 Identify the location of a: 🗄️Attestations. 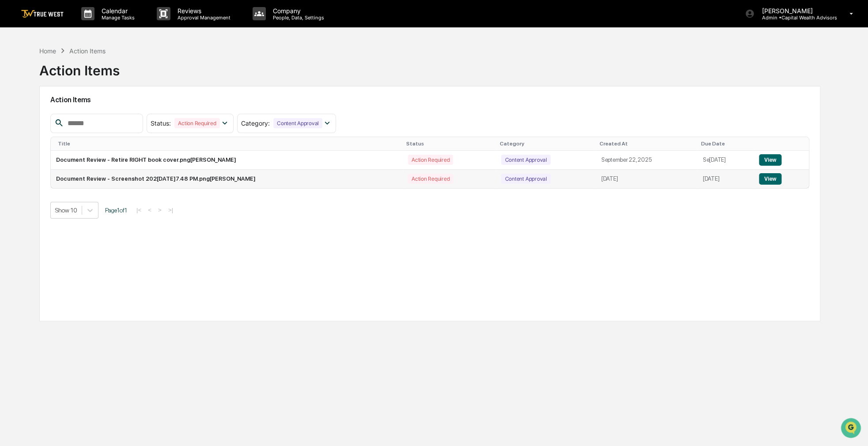
(86, 161).